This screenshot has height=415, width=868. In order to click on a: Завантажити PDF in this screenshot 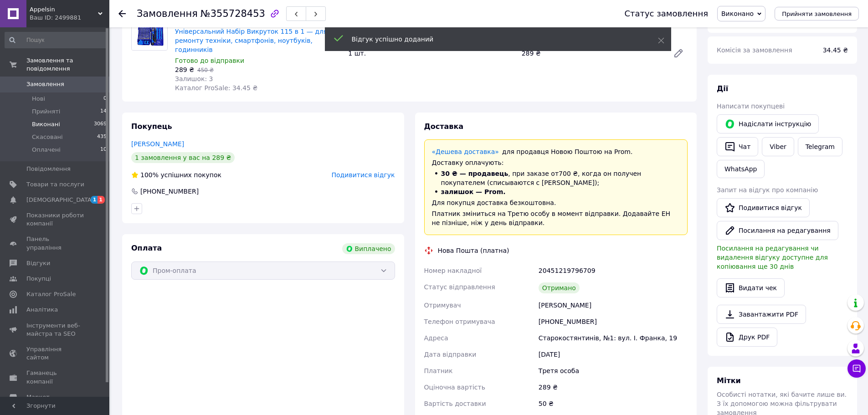, I will do `click(761, 314)`.